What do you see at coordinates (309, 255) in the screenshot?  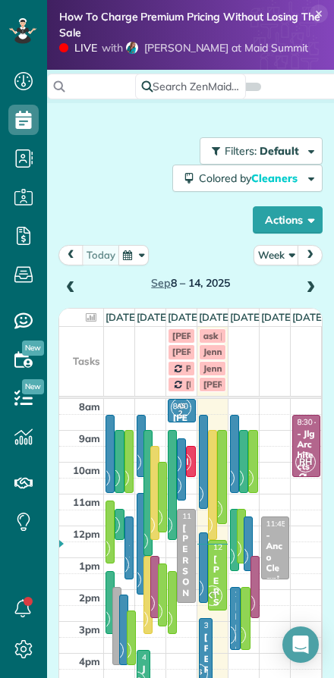 I see `button: next` at bounding box center [309, 255].